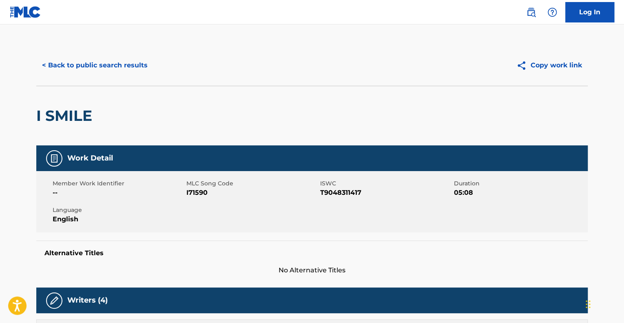 This screenshot has width=624, height=323. I want to click on a: Public Search, so click(531, 12).